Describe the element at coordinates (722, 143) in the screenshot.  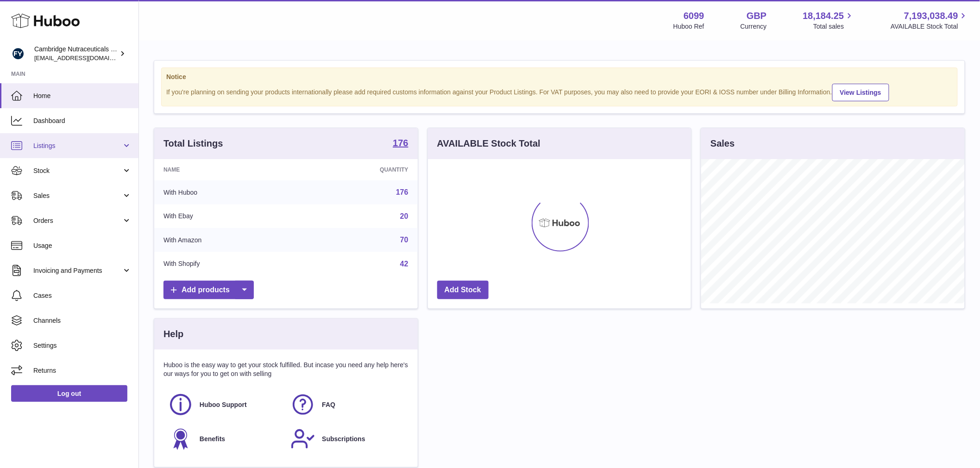
I see `h3: Sales` at that location.